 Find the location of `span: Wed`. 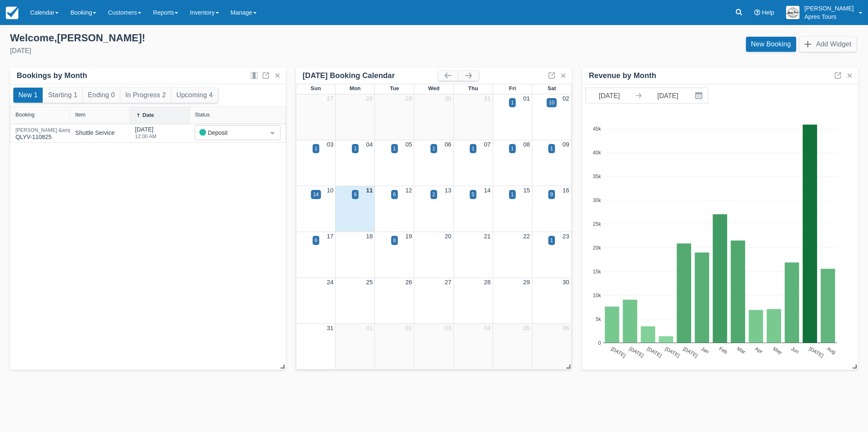

span: Wed is located at coordinates (434, 88).